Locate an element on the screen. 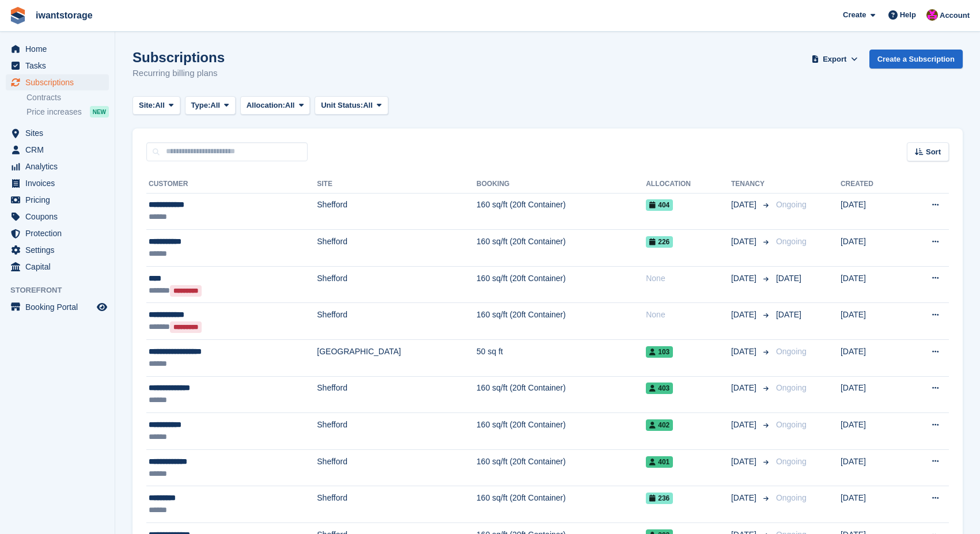 This screenshot has height=534, width=980. span: Subscriptions is located at coordinates (60, 83).